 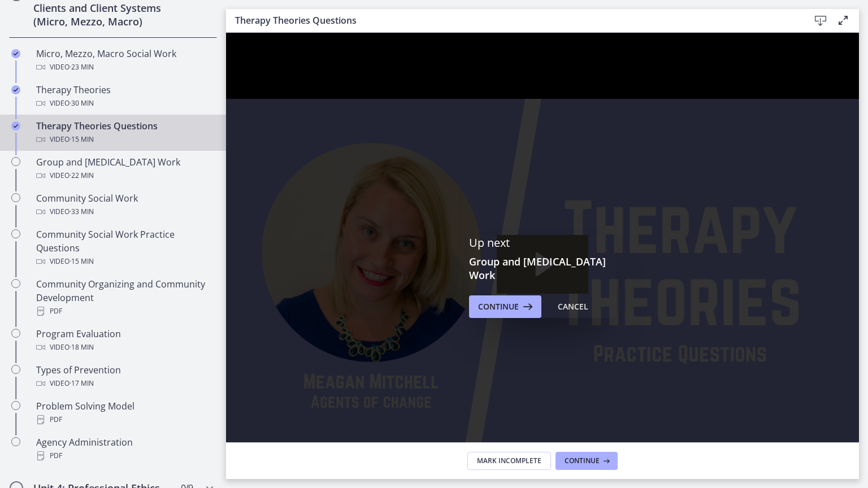 What do you see at coordinates (124, 133) in the screenshot?
I see `div: Therapy Theories Questions` at bounding box center [124, 133].